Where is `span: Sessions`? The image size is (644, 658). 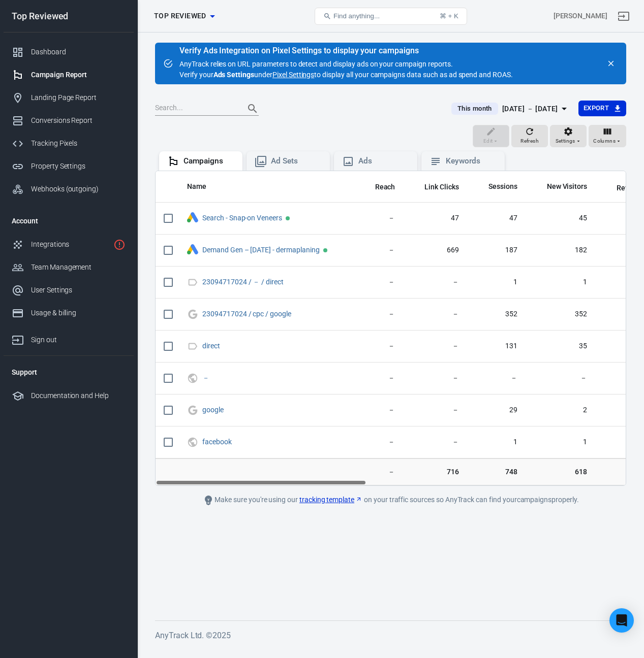
span: Sessions is located at coordinates (496, 187).